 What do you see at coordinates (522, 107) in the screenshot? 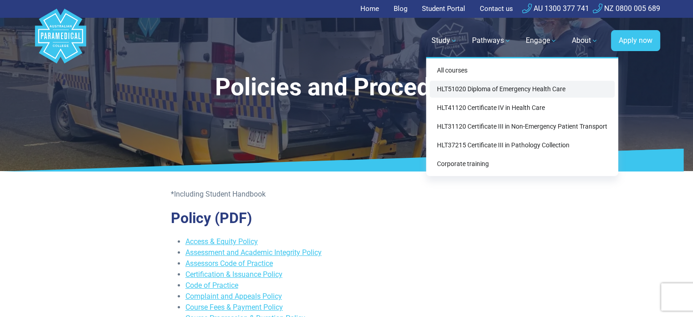
I see `a: HLT41120 Certificate IV in Health Care` at bounding box center [522, 107].